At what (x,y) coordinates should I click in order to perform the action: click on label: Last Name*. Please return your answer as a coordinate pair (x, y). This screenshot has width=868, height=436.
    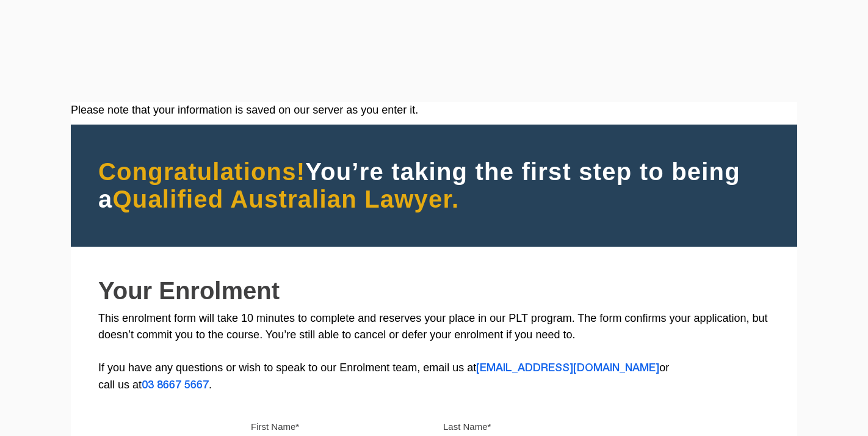
    Looking at the image, I should click on (467, 427).